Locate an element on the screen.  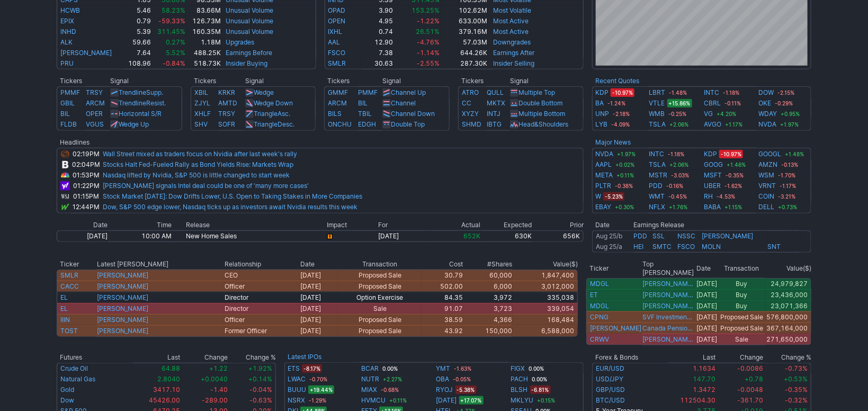
a: PDD is located at coordinates (657, 186).